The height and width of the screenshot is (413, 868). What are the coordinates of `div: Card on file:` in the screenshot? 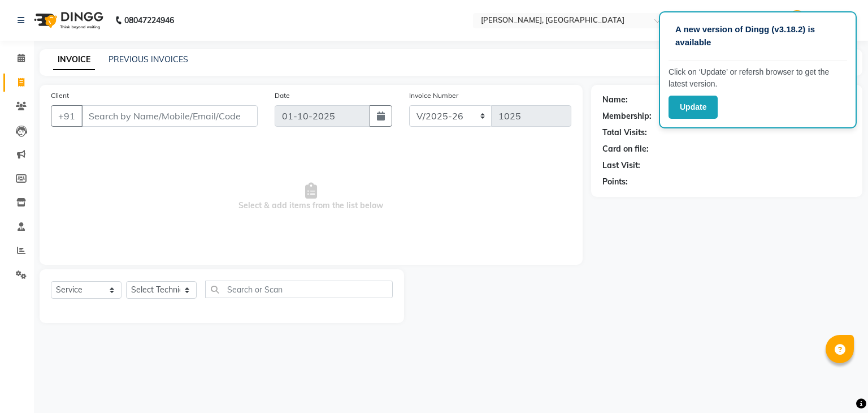 It's located at (626, 148).